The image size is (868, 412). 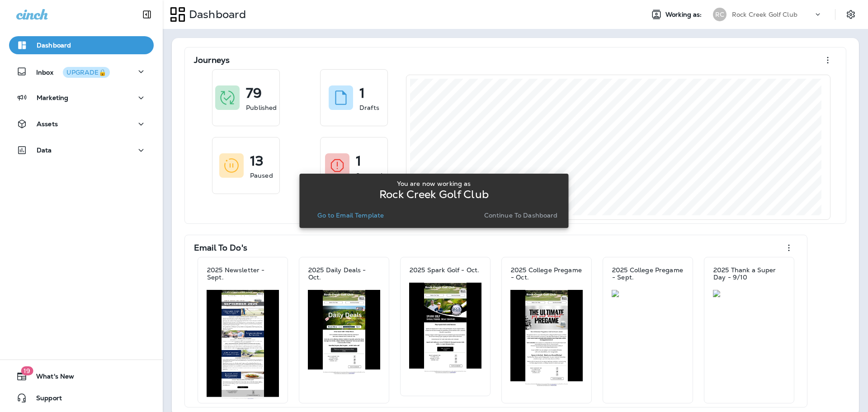 What do you see at coordinates (254, 94) in the screenshot?
I see `p: 79` at bounding box center [254, 94].